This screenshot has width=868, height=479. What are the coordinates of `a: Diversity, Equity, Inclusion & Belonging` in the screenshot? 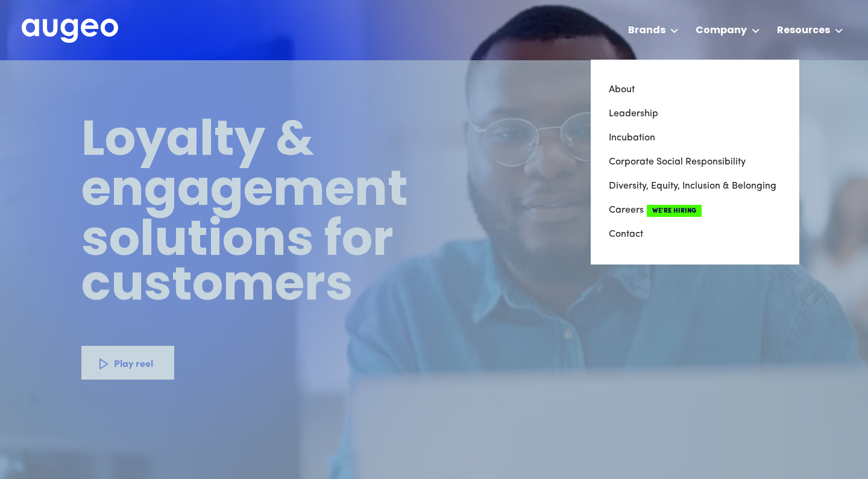 It's located at (695, 186).